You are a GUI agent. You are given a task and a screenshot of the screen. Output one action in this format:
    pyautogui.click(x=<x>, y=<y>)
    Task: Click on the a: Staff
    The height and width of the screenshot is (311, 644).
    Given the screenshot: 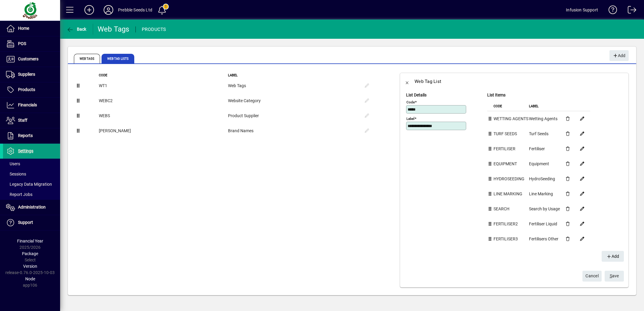 What is the action you would take?
    pyautogui.click(x=31, y=120)
    